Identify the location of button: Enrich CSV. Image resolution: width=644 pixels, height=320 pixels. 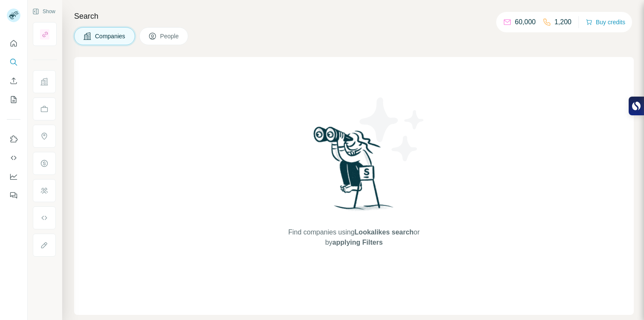
(14, 81).